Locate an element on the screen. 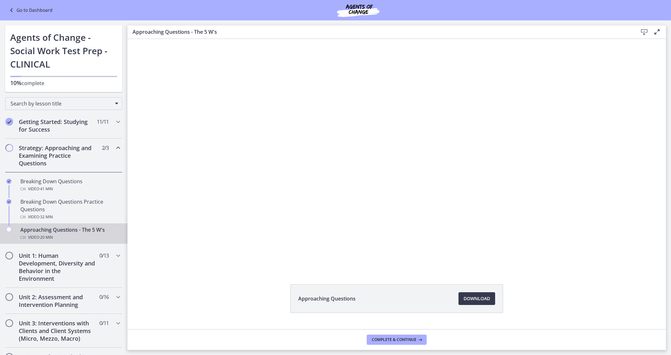 This screenshot has width=671, height=355. span: Complete & continue is located at coordinates (394, 339).